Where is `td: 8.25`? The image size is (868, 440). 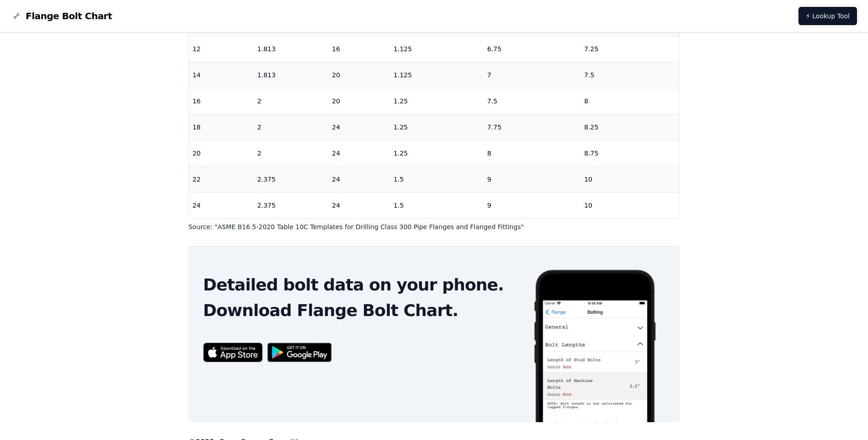
td: 8.25 is located at coordinates (630, 127).